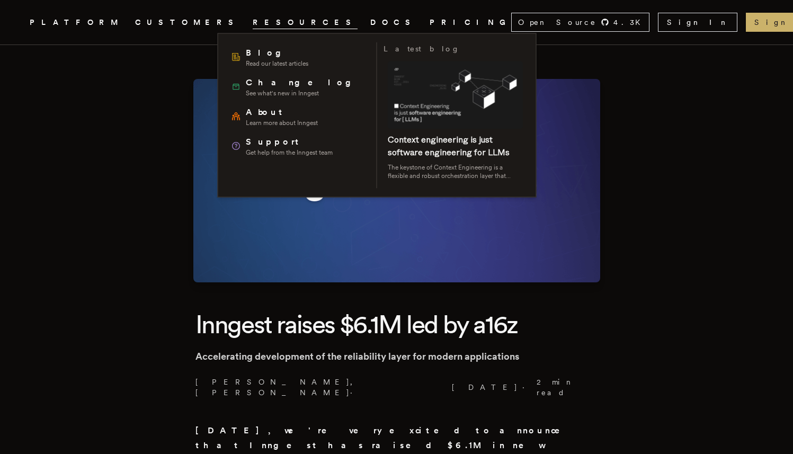 This screenshot has height=454, width=793. Describe the element at coordinates (282, 112) in the screenshot. I see `span: About` at that location.